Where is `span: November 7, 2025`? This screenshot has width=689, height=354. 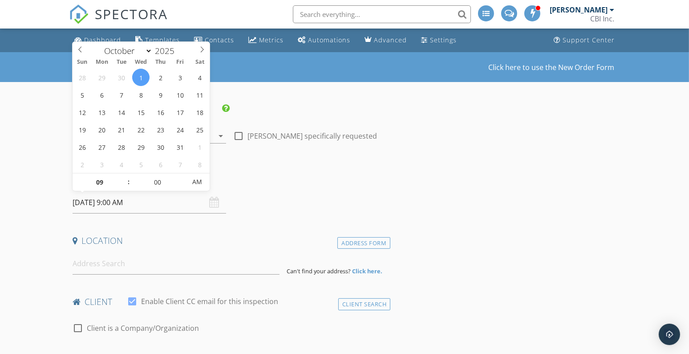
span: November 7, 2025 is located at coordinates (180, 164).